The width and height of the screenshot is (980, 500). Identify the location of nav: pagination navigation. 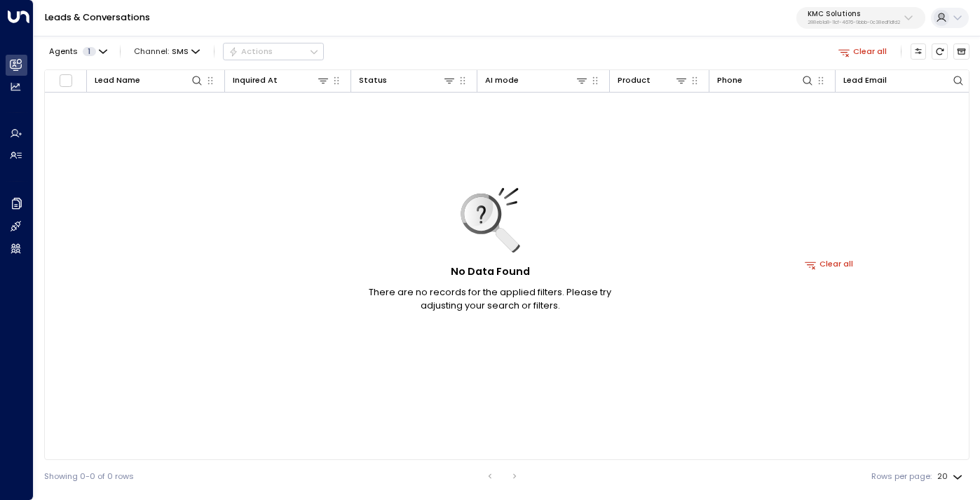
(503, 476).